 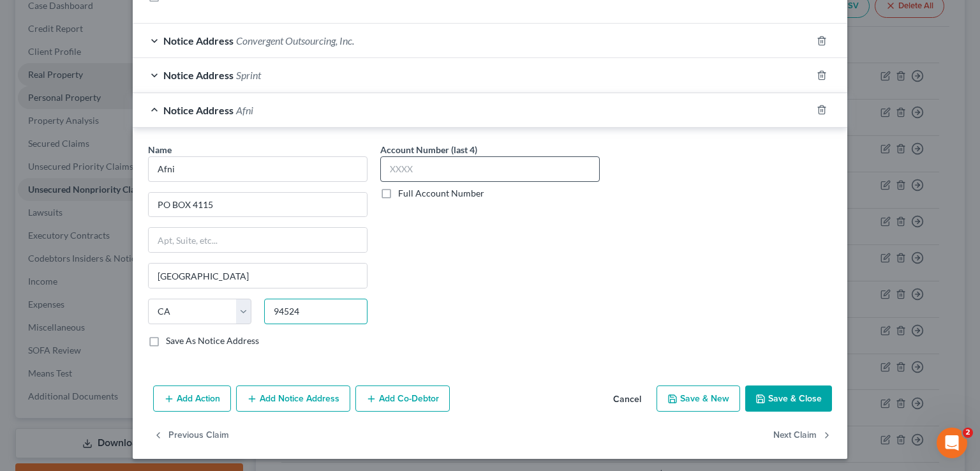 What do you see at coordinates (245, 110) in the screenshot?
I see `span: Afni` at bounding box center [245, 110].